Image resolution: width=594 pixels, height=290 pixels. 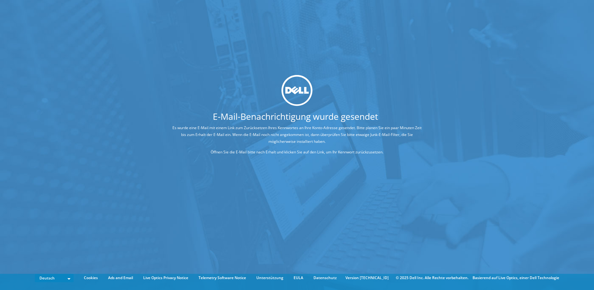 What do you see at coordinates (166, 277) in the screenshot?
I see `a: Live Optics Privacy Notice` at bounding box center [166, 277].